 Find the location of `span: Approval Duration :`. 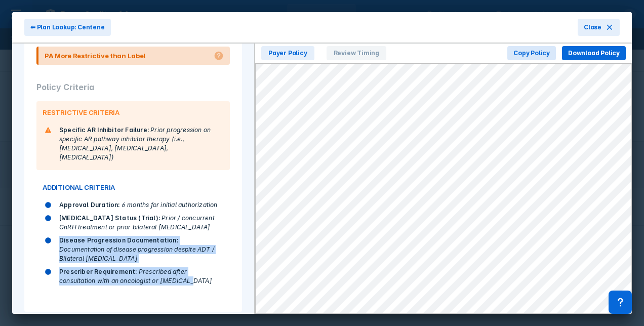

span: Approval Duration : is located at coordinates (90, 205).